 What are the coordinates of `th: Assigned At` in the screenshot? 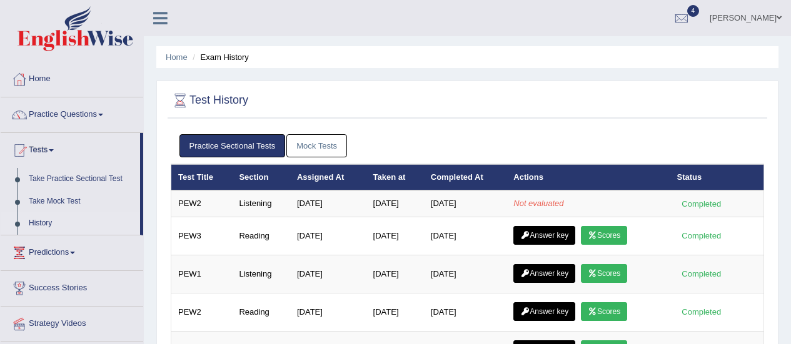 It's located at (328, 177).